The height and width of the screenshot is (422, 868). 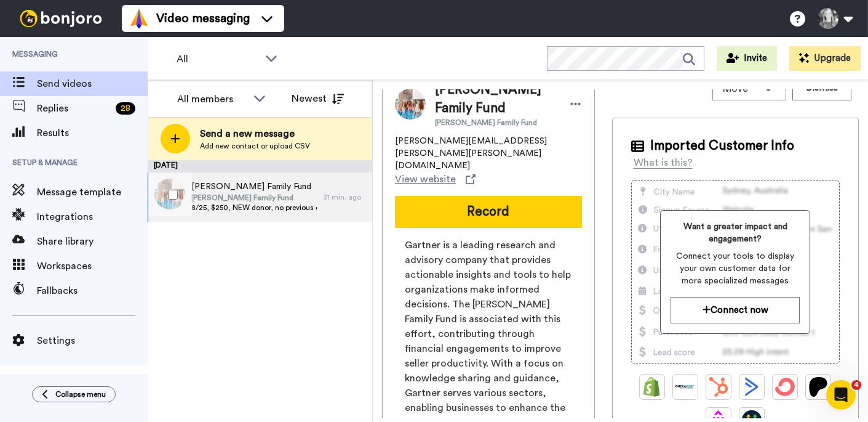 What do you see at coordinates (74, 394) in the screenshot?
I see `button: Collapse menu` at bounding box center [74, 394].